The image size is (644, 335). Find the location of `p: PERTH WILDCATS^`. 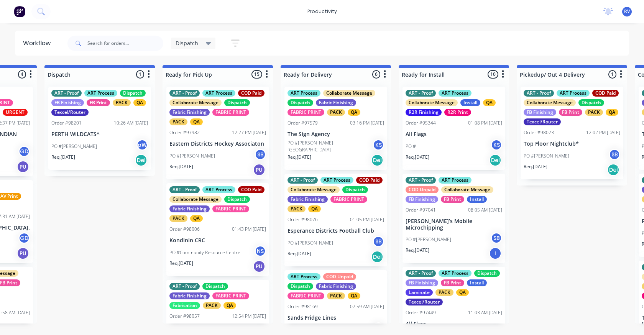

p: PERTH WILDCATS^ is located at coordinates (100, 134).